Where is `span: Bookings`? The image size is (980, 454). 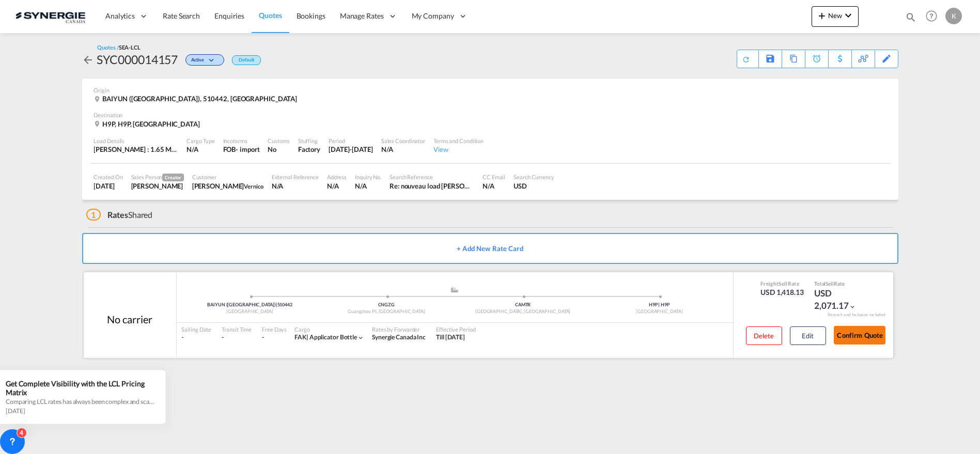 span: Bookings is located at coordinates (311, 16).